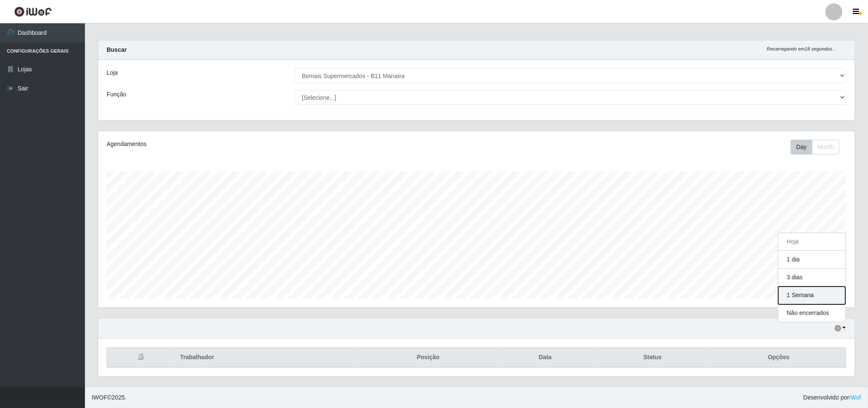 This screenshot has width=868, height=408. What do you see at coordinates (812, 260) in the screenshot?
I see `button: 1 dia` at bounding box center [812, 260].